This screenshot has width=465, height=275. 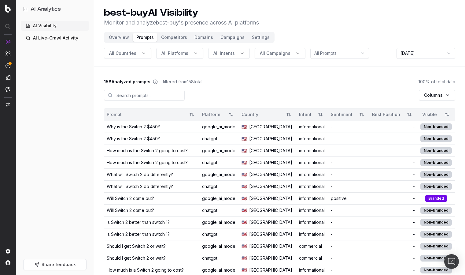 I want to click on div: Should I get Switch 2 or wait?, so click(x=136, y=258).